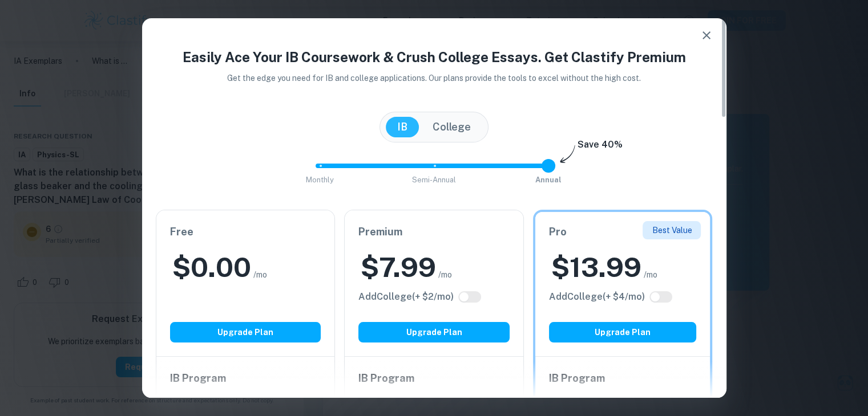  I want to click on span: Semi-Annual, so click(434, 179).